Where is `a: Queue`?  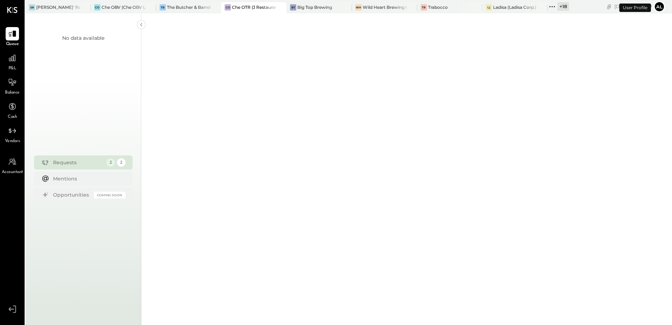 a: Queue is located at coordinates (12, 37).